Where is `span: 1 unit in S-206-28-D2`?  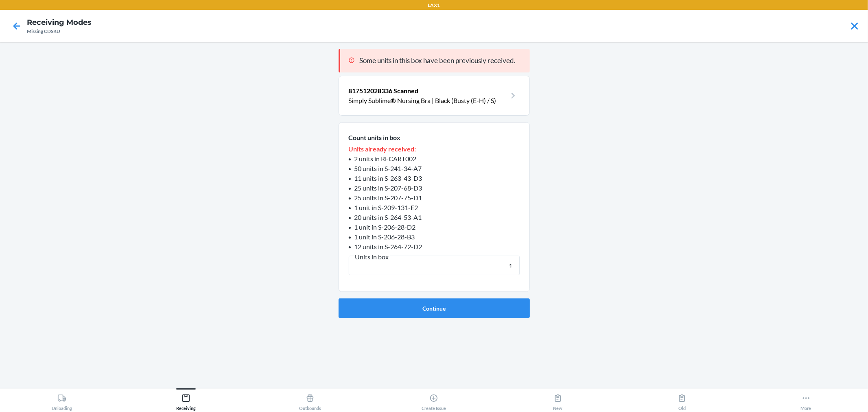
span: 1 unit in S-206-28-D2 is located at coordinates (385, 227).